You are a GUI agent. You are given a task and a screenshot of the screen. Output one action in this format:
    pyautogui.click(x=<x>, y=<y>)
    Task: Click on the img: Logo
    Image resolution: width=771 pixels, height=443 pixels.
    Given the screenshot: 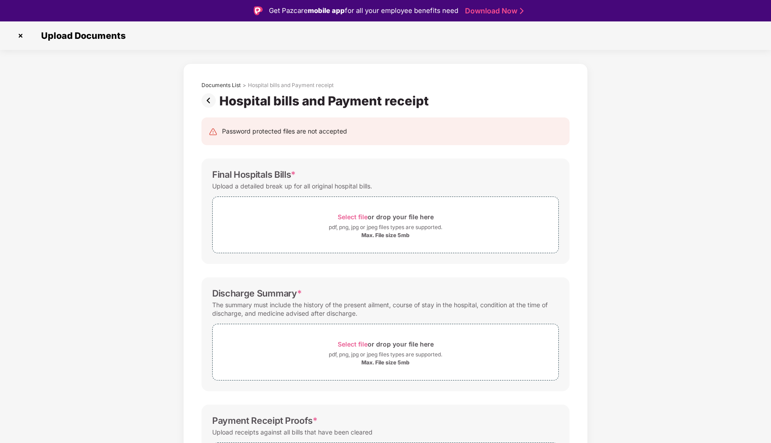 What is the action you would take?
    pyautogui.click(x=258, y=11)
    